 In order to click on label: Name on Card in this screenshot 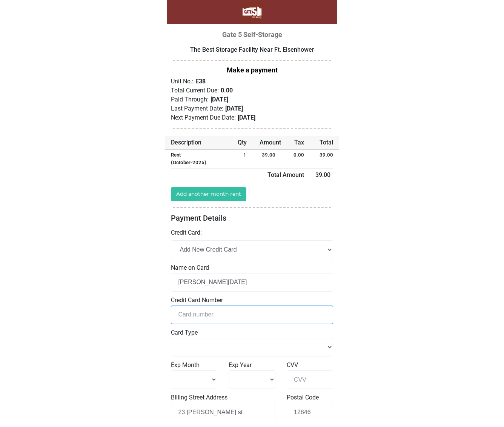, I will do `click(252, 268)`.